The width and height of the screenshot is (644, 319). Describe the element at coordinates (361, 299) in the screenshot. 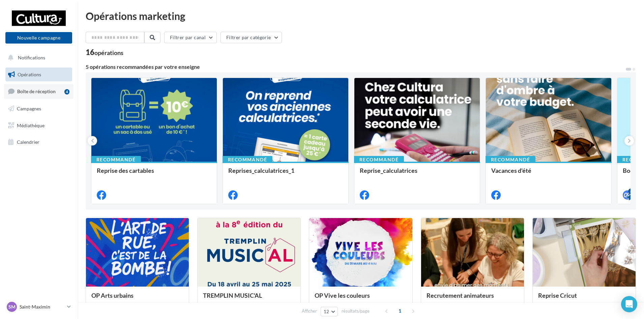

I see `div: OP Vive les couleurs` at that location.